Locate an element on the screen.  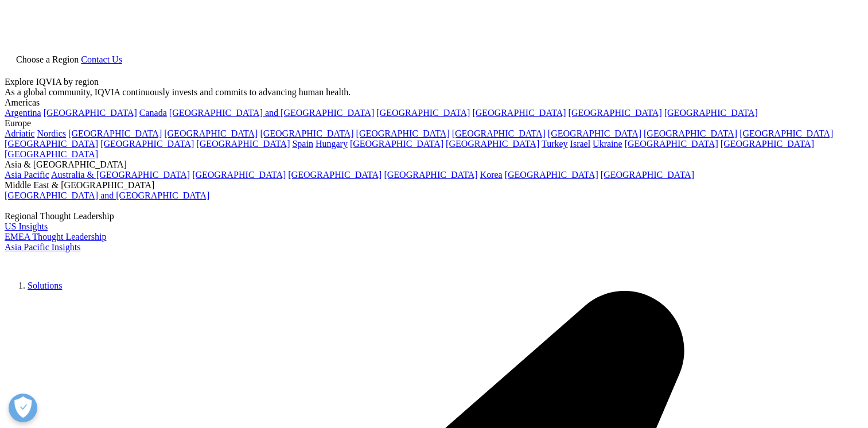
a: Argentina is located at coordinates (23, 113).